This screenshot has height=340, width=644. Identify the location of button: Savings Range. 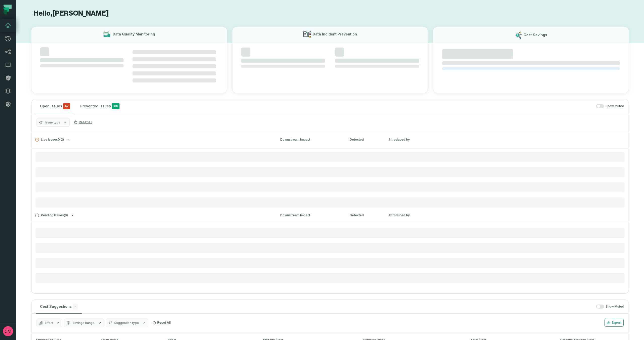
(84, 323).